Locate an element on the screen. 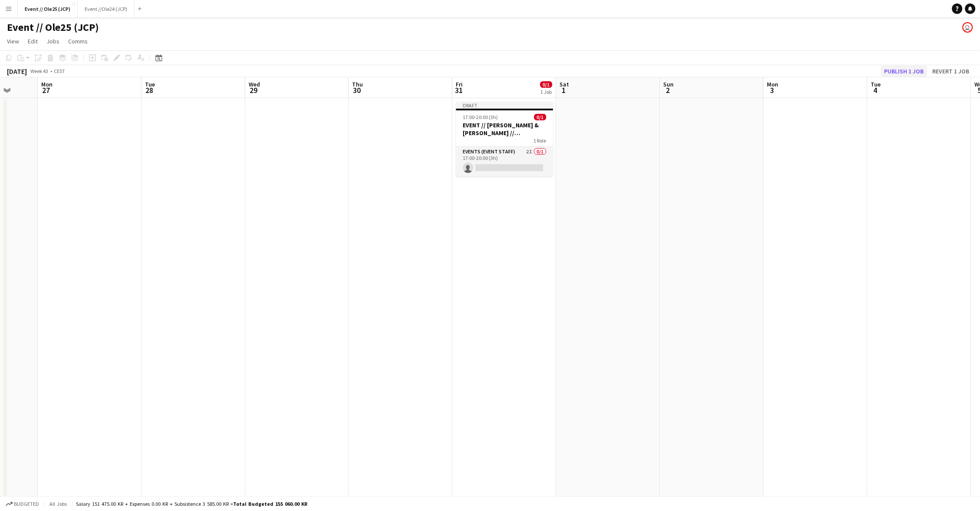 The height and width of the screenshot is (511, 980). button: Event //Ole24 (JCP) is located at coordinates (106, 9).